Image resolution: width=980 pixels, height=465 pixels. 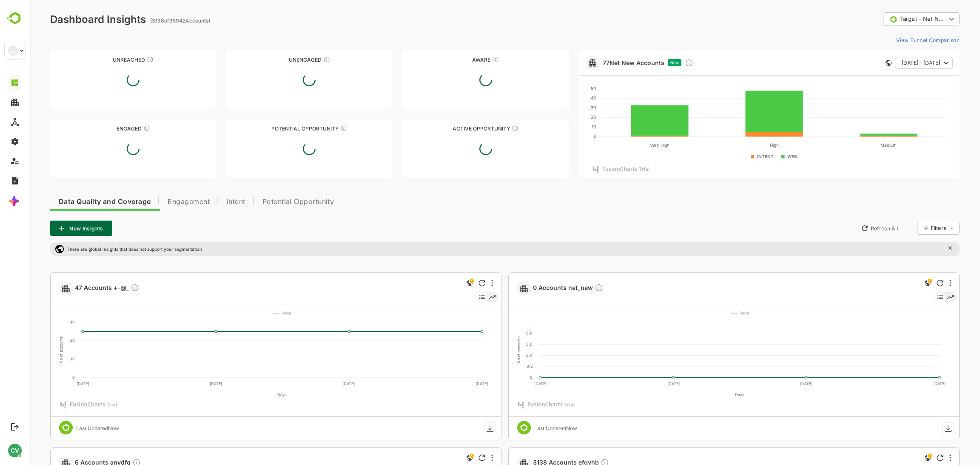 I want to click on text: High, so click(x=744, y=145).